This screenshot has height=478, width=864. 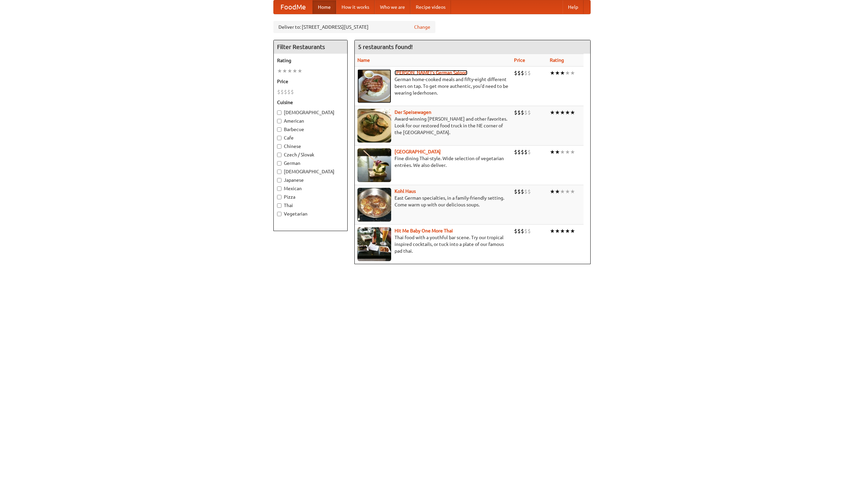 I want to click on img: speisewagen.jpg, so click(x=374, y=126).